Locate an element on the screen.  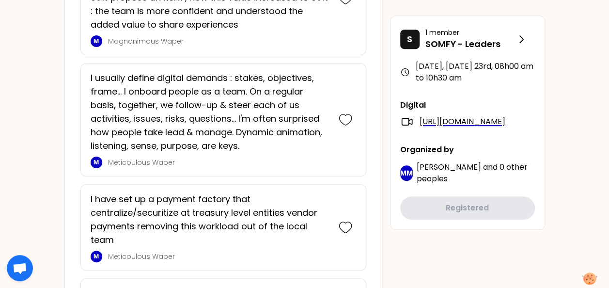
p: and is located at coordinates (476, 173).